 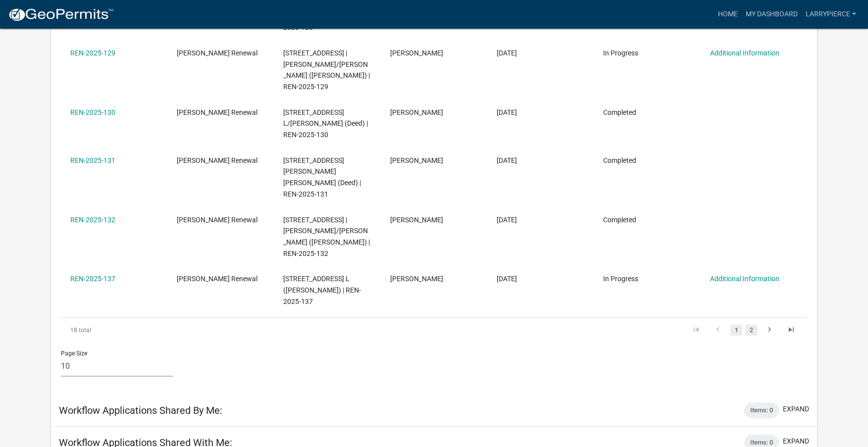 I want to click on a: REN-2025-129, so click(x=93, y=53).